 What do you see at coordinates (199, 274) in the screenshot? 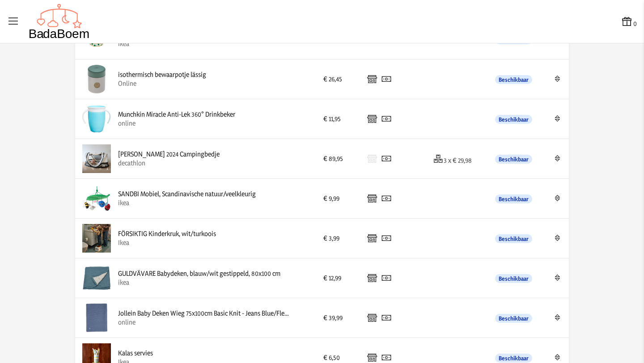
I see `div: GULDVÄVARE Babydeken, blauw/wit gestippeld, 80x100 cm` at bounding box center [199, 274].